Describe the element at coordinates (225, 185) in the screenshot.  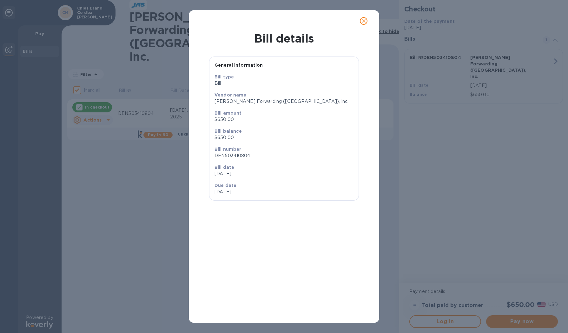
I see `b: Due date` at that location.